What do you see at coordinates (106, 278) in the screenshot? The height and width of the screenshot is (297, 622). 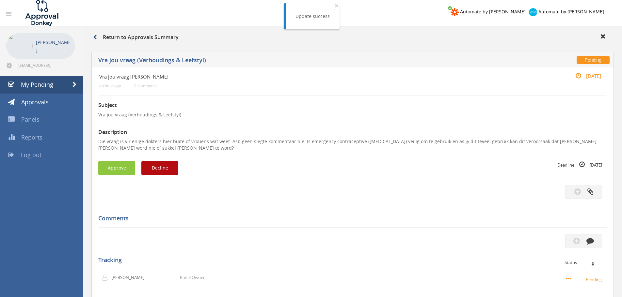 I see `img: user-icon.png` at bounding box center [106, 278].